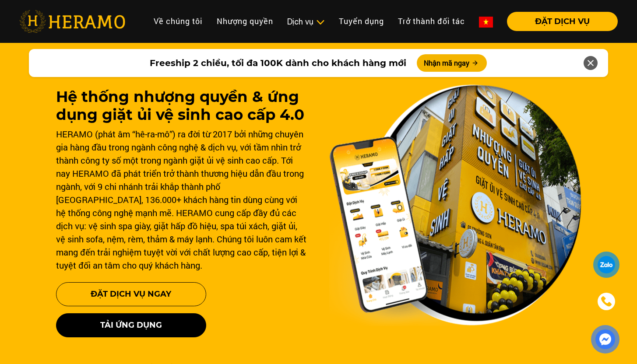  Describe the element at coordinates (455, 205) in the screenshot. I see `img: banner` at that location.